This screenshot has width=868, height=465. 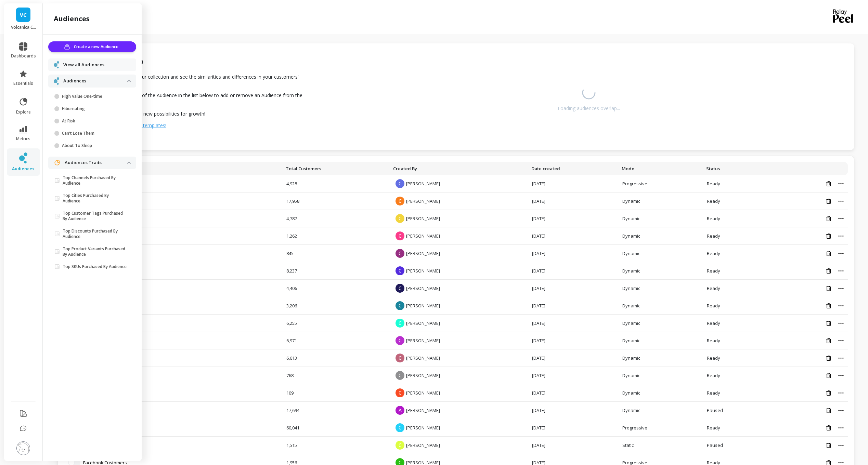 I want to click on p: Audiences Traits, so click(x=96, y=163).